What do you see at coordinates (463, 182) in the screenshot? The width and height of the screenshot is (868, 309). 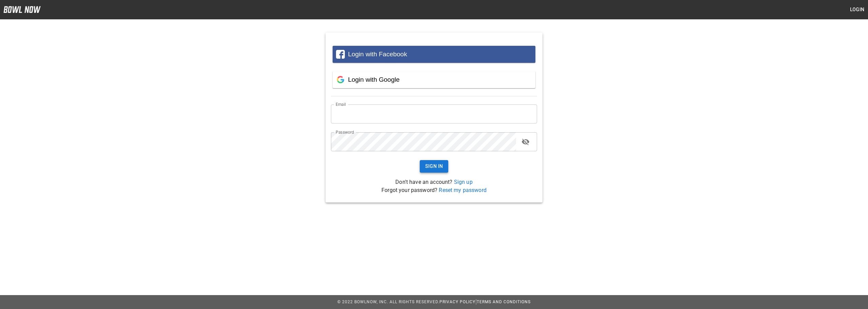 I see `a: Sign up` at bounding box center [463, 182].